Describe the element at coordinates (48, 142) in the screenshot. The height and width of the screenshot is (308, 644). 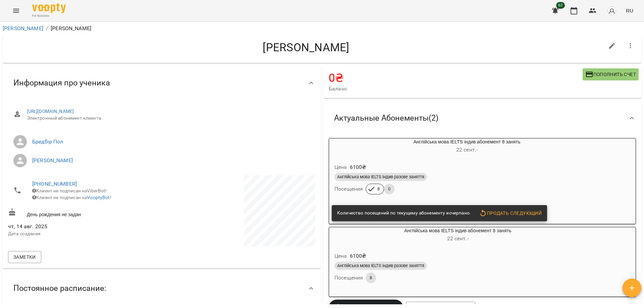
I see `a: Бредбір Пол` at that location.